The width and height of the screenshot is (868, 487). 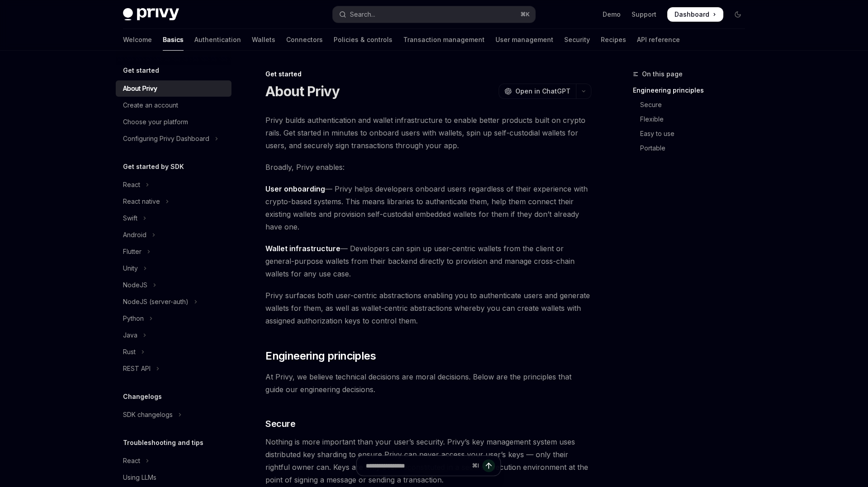 What do you see at coordinates (489, 466) in the screenshot?
I see `button: Send message` at bounding box center [489, 466].